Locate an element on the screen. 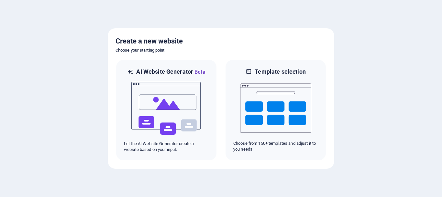 The image size is (442, 197). h6: Template selection is located at coordinates (280, 72).